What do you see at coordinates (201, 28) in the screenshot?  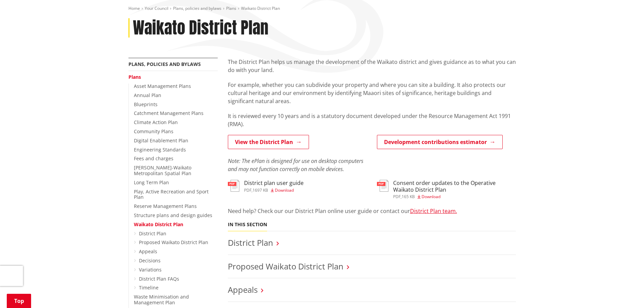 I see `h1: Waikato District Plan` at bounding box center [201, 28].